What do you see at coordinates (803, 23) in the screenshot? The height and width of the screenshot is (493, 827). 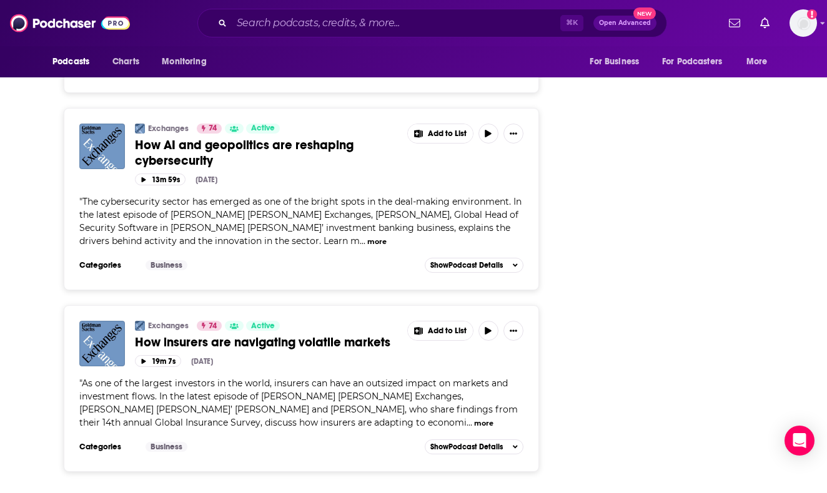 I see `img: User Profile` at bounding box center [803, 23].